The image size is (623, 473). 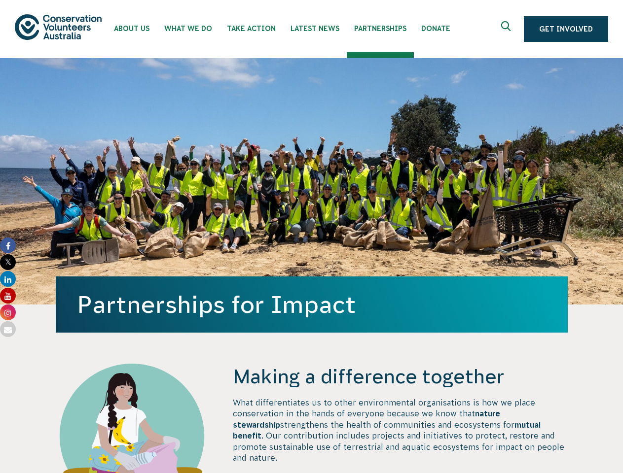 I want to click on span: Partnerships, so click(x=380, y=29).